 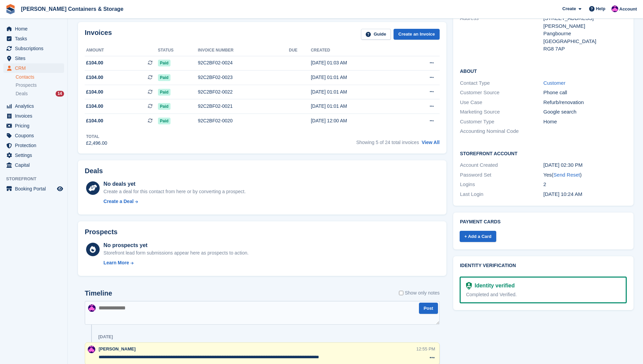 I want to click on div: Accounting Nominal Code, so click(x=502, y=131).